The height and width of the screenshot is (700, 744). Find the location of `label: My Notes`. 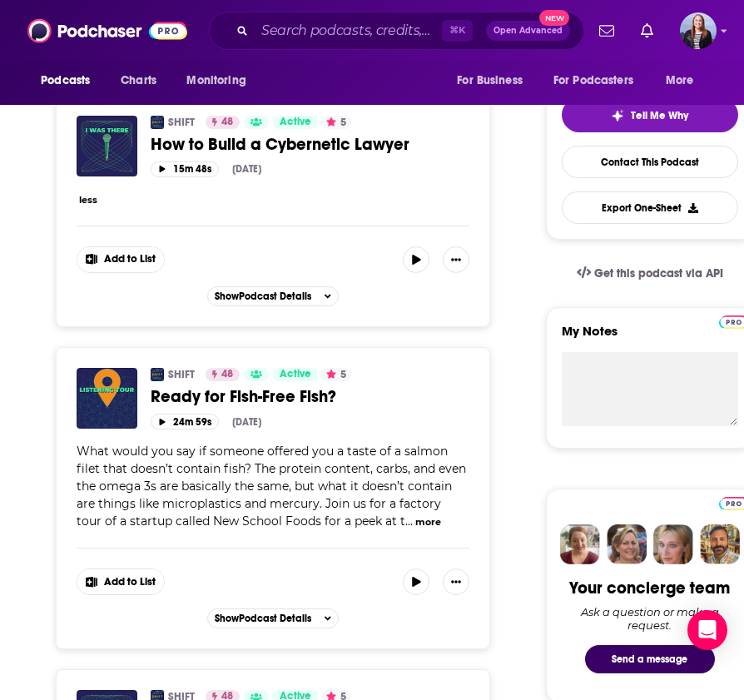

label: My Notes is located at coordinates (649, 337).